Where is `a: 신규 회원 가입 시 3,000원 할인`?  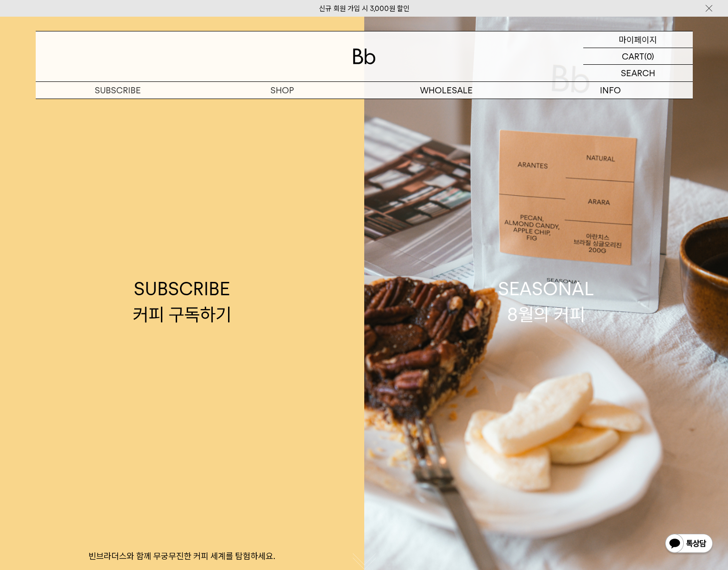 a: 신규 회원 가입 시 3,000원 할인 is located at coordinates (364, 8).